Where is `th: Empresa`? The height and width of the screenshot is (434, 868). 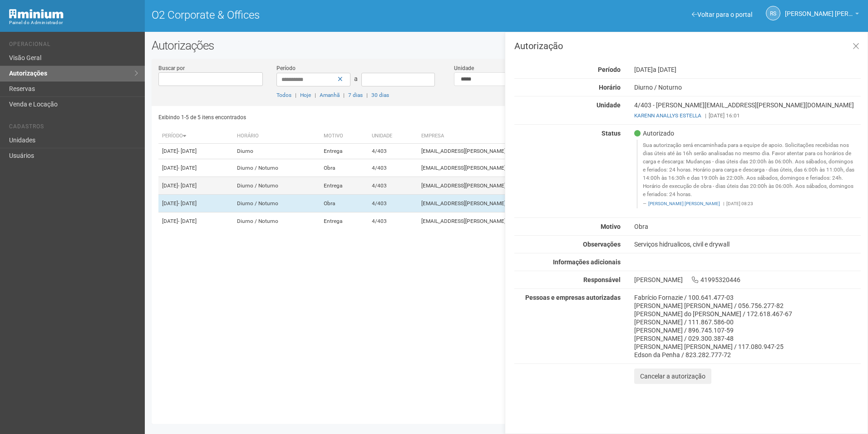
th: Empresa is located at coordinates (536, 136).